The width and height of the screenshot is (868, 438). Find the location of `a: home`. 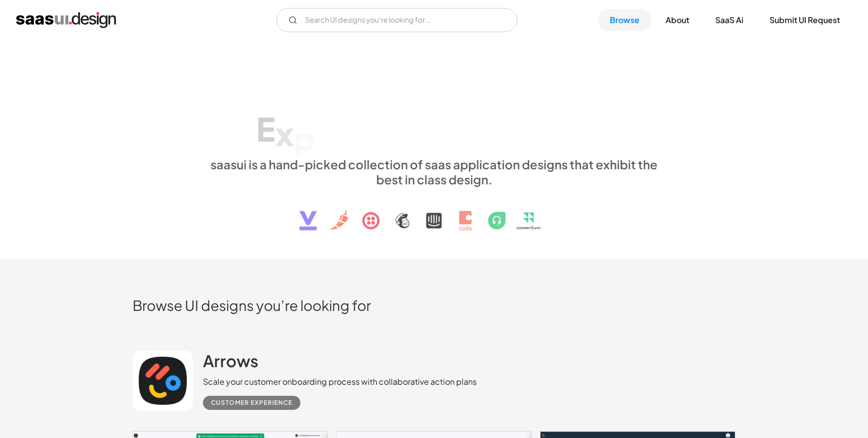

a: home is located at coordinates (66, 20).